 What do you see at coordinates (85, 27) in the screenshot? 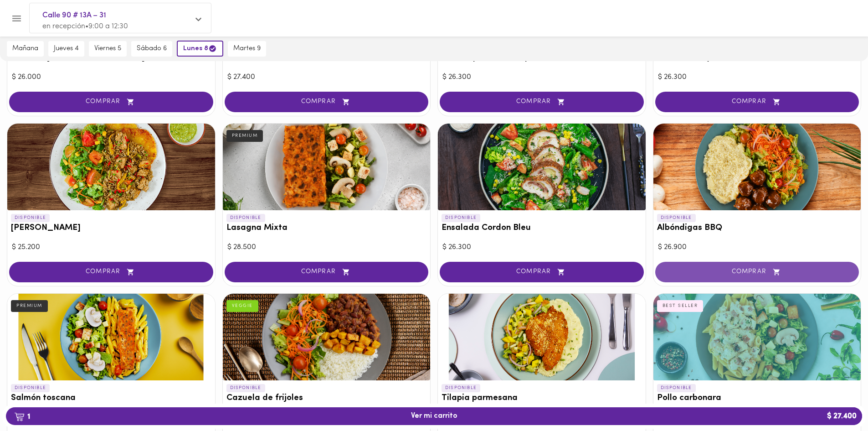
I see `span: en recepción • 9:00 a 12:30` at bounding box center [85, 27].